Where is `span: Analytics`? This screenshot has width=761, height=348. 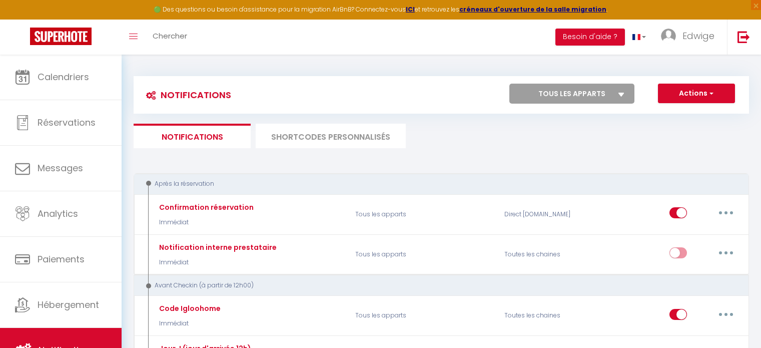
span: Analytics is located at coordinates (58, 213).